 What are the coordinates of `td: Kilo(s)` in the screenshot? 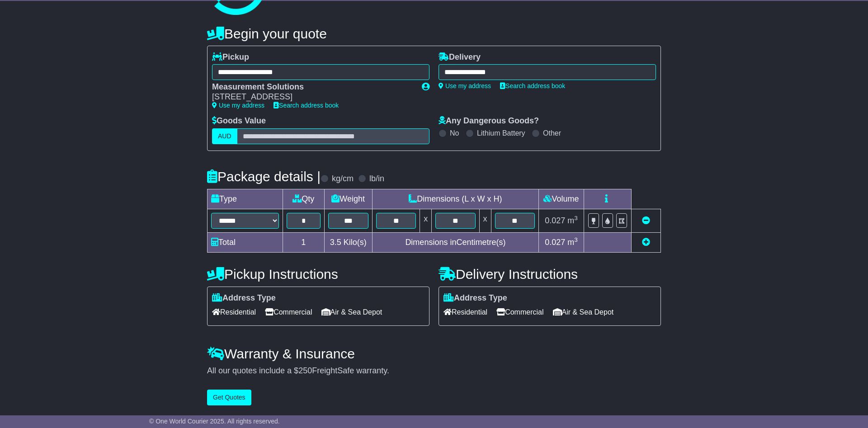 It's located at (348, 242).